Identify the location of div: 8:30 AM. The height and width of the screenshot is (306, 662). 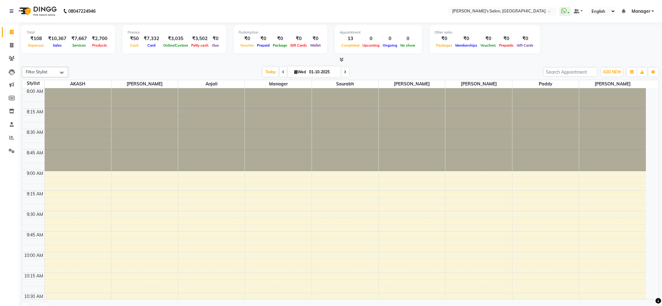
(35, 132).